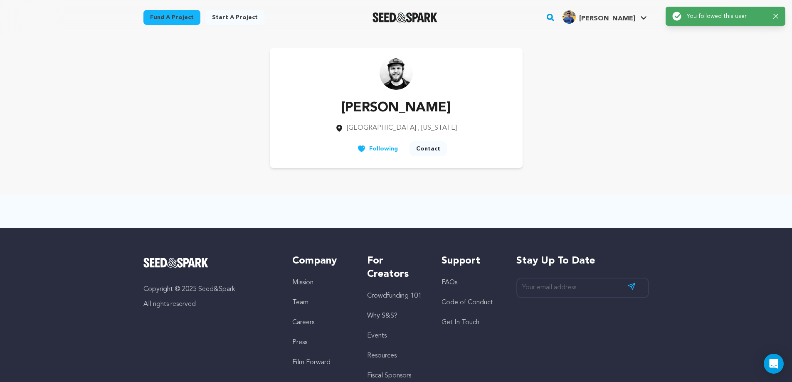 This screenshot has height=382, width=792. Describe the element at coordinates (394, 296) in the screenshot. I see `a: Crowdfunding 101` at that location.